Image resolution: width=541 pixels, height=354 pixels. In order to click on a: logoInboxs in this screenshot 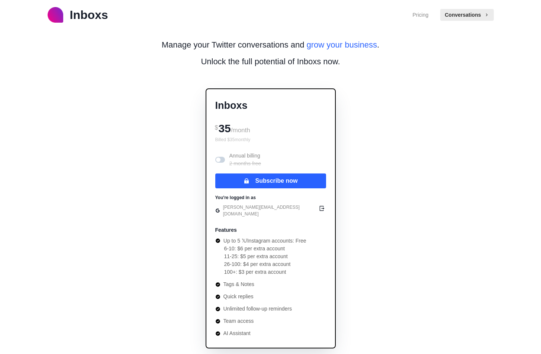, I will do `click(78, 15)`.